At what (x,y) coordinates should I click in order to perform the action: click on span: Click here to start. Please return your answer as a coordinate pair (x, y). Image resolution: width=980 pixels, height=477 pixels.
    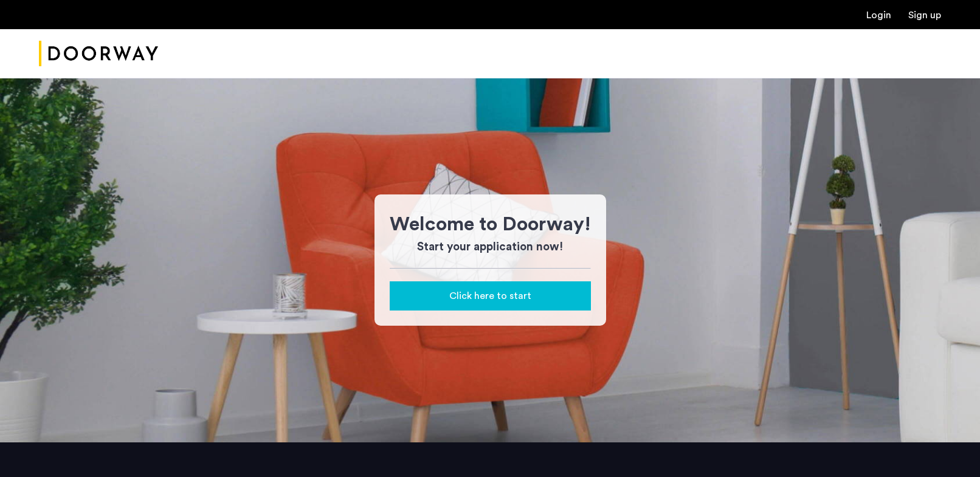
    Looking at the image, I should click on (490, 296).